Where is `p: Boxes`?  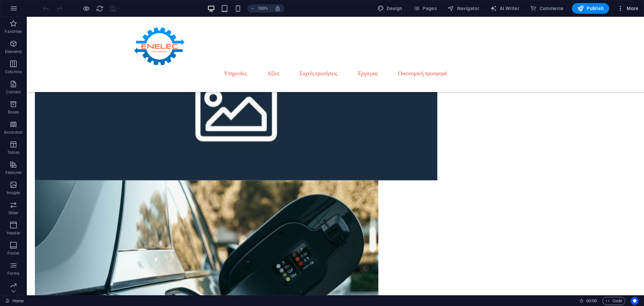 p: Boxes is located at coordinates (14, 112).